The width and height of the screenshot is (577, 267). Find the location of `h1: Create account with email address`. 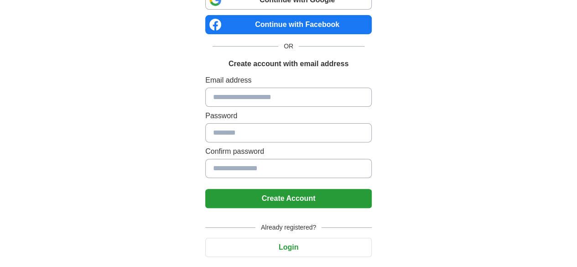

h1: Create account with email address is located at coordinates (288, 64).